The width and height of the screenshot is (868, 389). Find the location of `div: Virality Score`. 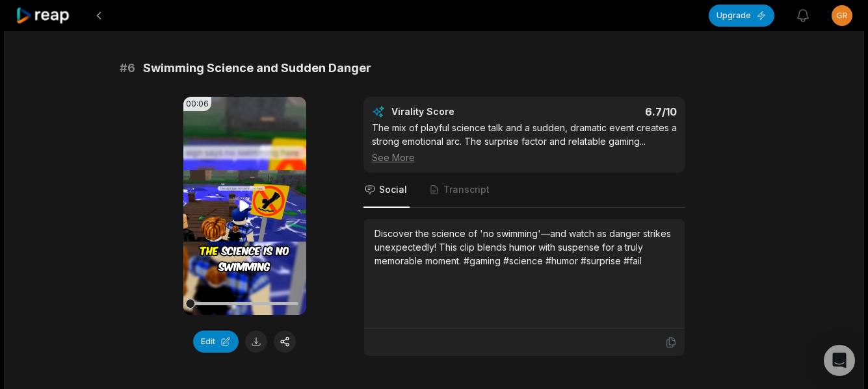

div: Virality Score is located at coordinates (461, 112).